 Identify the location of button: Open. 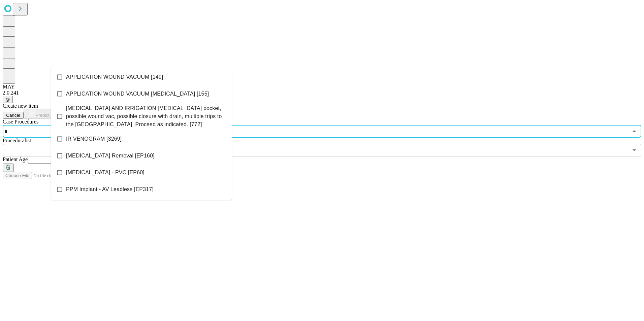
(634, 150).